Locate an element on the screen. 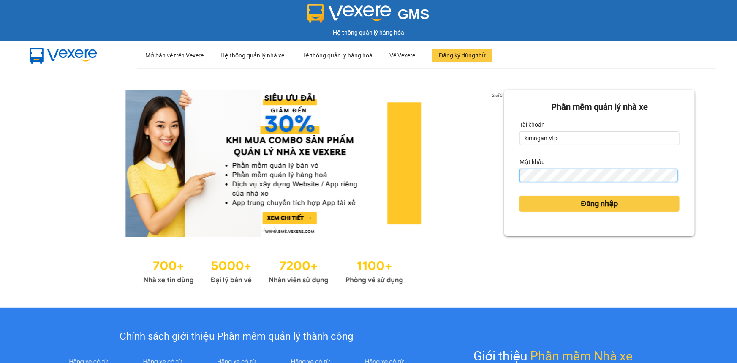 The image size is (737, 363). li: slide item 1 is located at coordinates (263, 229).